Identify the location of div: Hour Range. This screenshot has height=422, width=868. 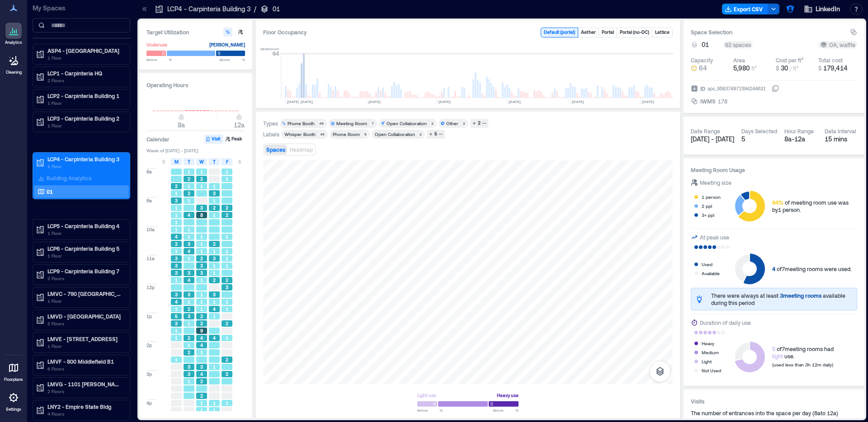
(799, 131).